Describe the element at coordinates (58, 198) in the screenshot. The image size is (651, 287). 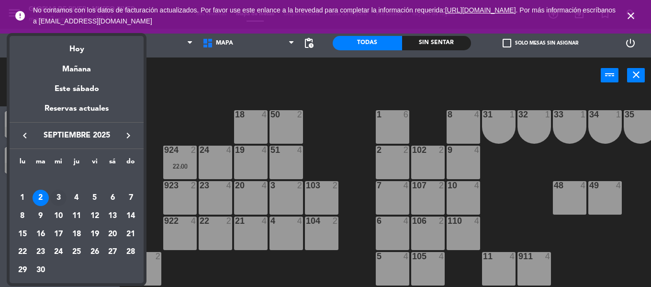
I see `div: 3` at that location.